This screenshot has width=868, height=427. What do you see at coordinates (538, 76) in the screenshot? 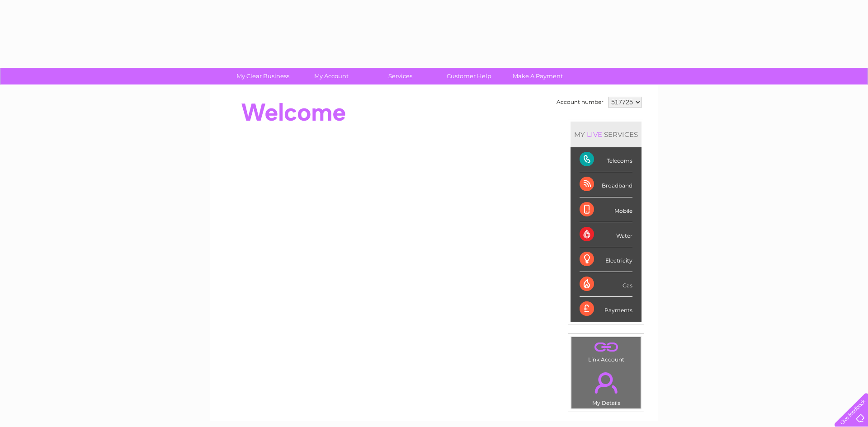
I see `a: Make A Payment` at bounding box center [538, 76].